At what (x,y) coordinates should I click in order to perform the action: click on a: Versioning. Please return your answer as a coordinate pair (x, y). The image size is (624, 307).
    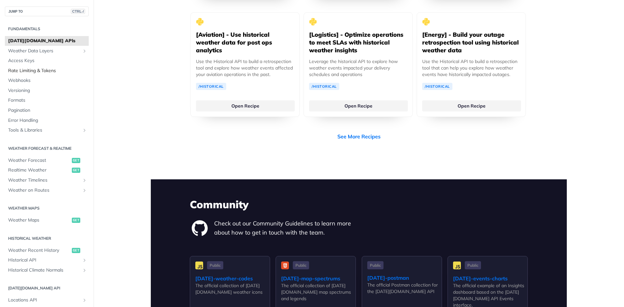
    Looking at the image, I should click on (47, 91).